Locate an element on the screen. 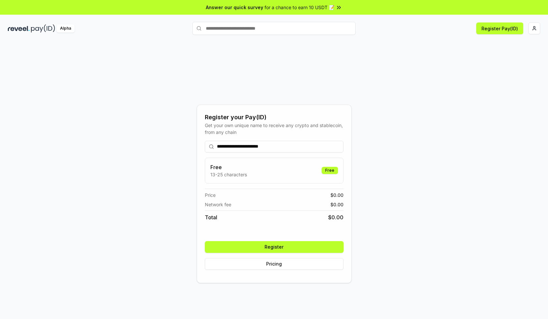  span: Total is located at coordinates (211, 218).